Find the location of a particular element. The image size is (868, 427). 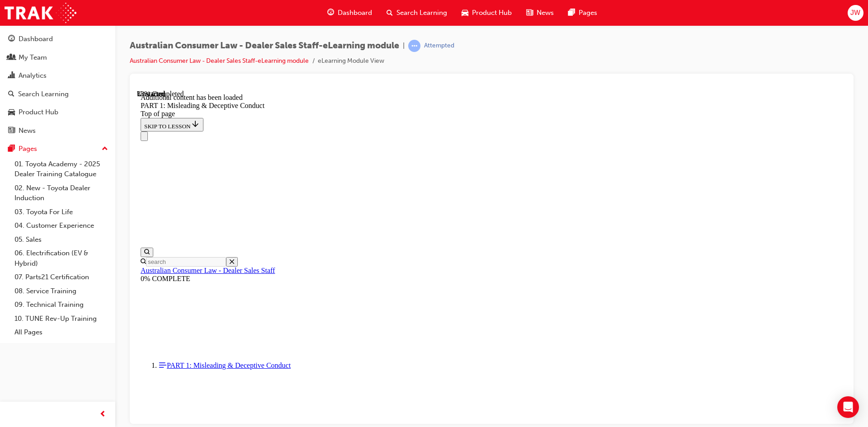

a: guage-iconDashboard is located at coordinates (350, 12).